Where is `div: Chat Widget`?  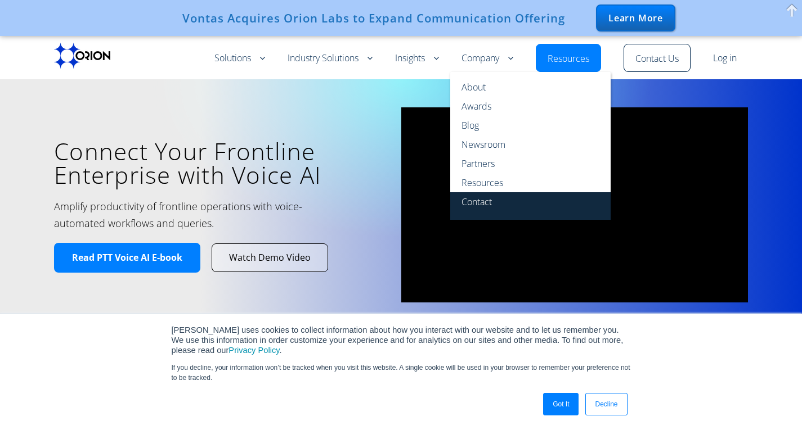 div: Chat Widget is located at coordinates (774, 403).